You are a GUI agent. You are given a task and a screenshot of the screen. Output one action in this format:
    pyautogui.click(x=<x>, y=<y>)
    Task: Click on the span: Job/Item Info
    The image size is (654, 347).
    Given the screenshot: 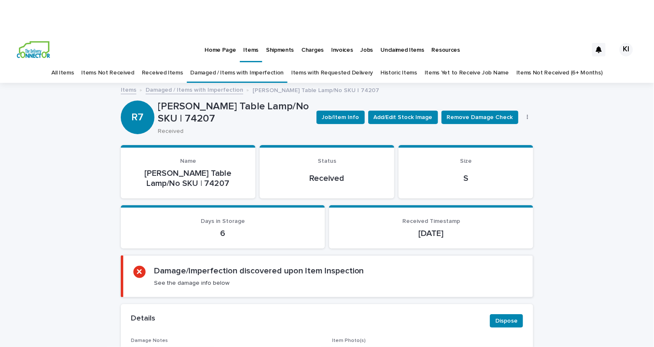 What is the action you would take?
    pyautogui.click(x=340, y=117)
    